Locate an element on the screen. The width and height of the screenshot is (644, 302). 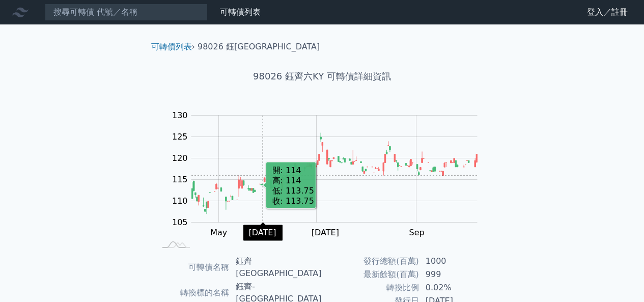
tspan: 115 is located at coordinates (180, 179).